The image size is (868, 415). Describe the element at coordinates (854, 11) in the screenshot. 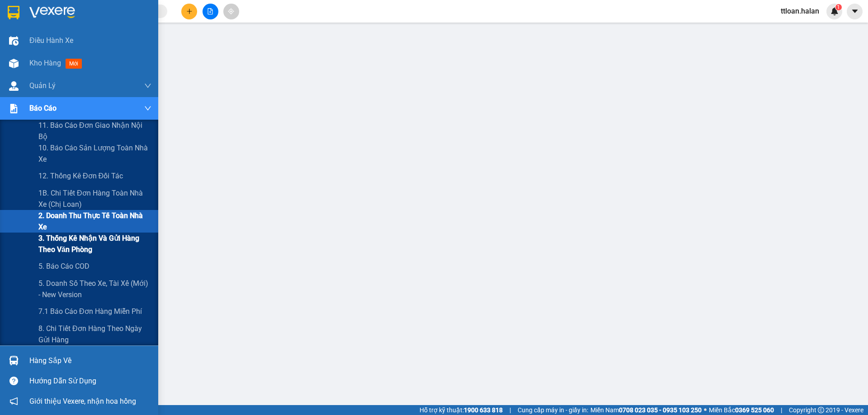

I see `span: caret-down` at that location.